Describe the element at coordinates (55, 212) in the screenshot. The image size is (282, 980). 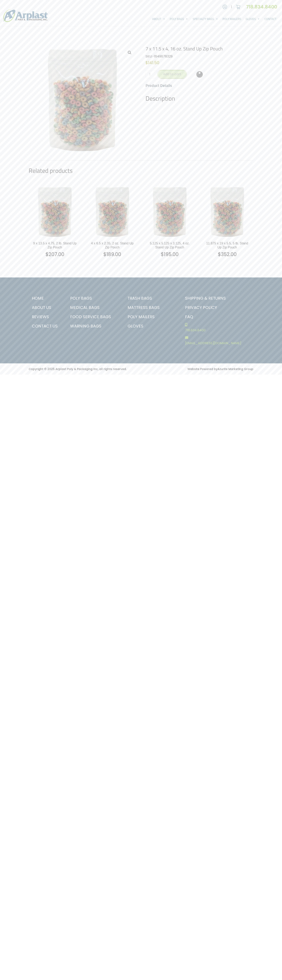
I see `img: 9 x 13.5 x 4.75, 2 lb. Stand Up Zip Pouch` at that location.